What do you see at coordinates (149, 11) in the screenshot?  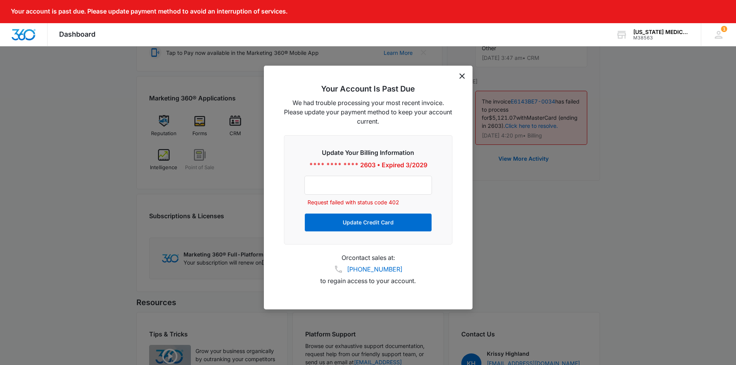 I see `p: Your account is past due. Please update payment method to avoid an interruption of services.` at bounding box center [149, 11].